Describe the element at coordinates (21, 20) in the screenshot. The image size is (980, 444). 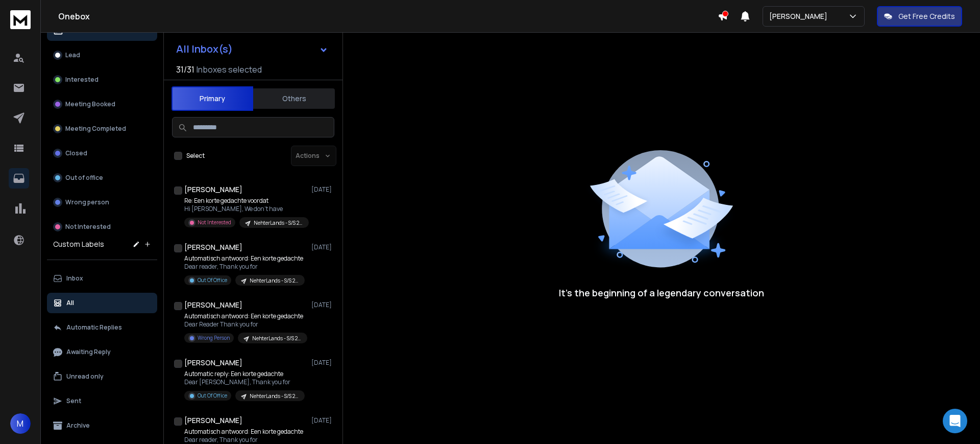
I see `img: logo` at that location.